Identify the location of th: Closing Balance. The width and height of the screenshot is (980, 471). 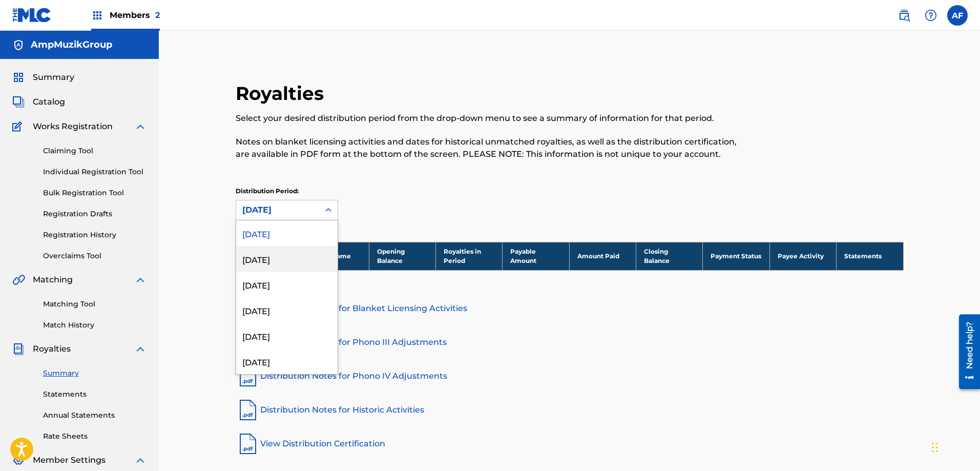
(670, 256).